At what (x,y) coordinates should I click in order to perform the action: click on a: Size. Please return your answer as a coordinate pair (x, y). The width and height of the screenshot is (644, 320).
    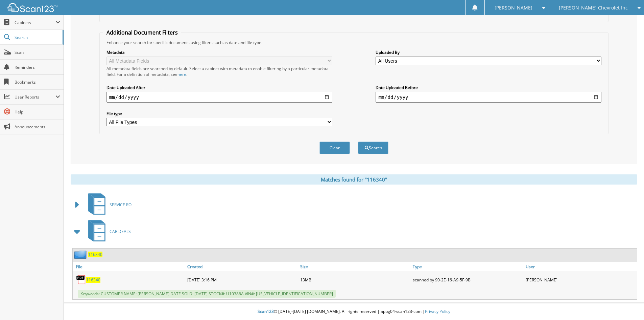
    Looking at the image, I should click on (355, 266).